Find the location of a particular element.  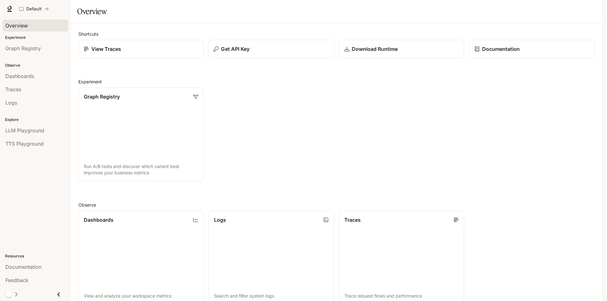

p: Get API Key is located at coordinates (235, 49).